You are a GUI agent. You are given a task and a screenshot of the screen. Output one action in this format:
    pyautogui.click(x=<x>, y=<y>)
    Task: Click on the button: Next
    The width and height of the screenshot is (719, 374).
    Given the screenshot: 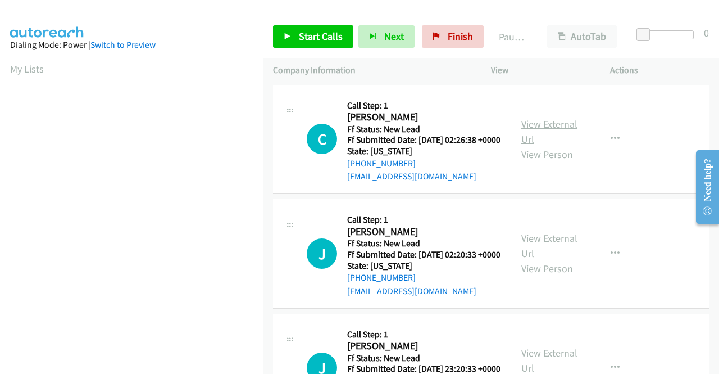 What is the action you would take?
    pyautogui.click(x=387, y=37)
    